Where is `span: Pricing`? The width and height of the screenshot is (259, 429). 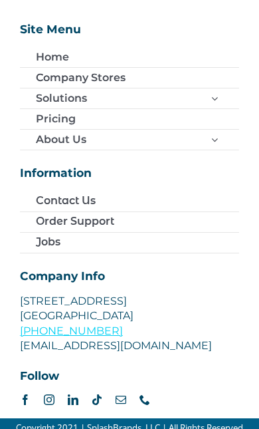
span: Pricing is located at coordinates (56, 119).